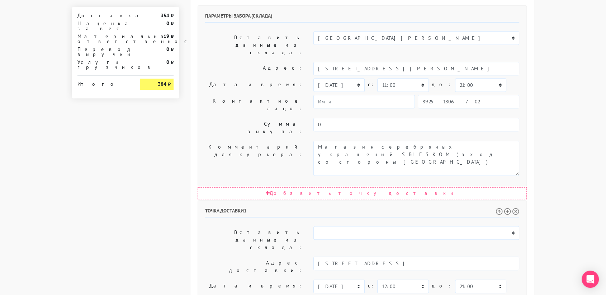 Image resolution: width=606 pixels, height=295 pixels. What do you see at coordinates (362, 18) in the screenshot?
I see `h6: Параметры забора (склада)` at bounding box center [362, 18].